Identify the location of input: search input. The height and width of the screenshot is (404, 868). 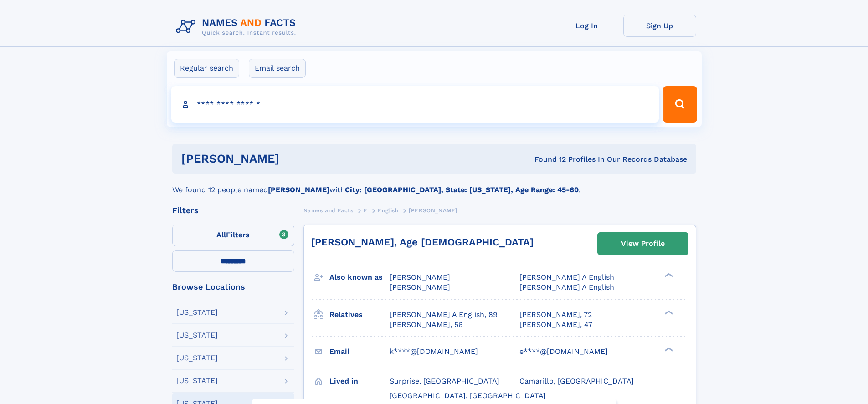
(415, 104).